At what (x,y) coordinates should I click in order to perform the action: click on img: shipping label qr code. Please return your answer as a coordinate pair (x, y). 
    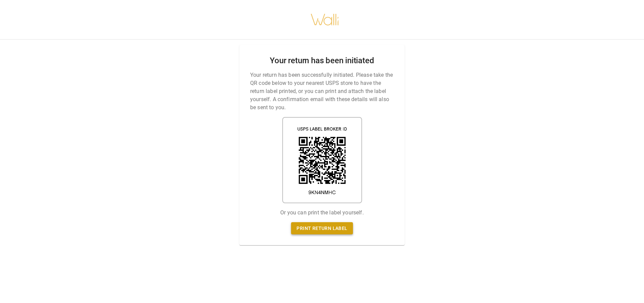
    Looking at the image, I should click on (322, 160).